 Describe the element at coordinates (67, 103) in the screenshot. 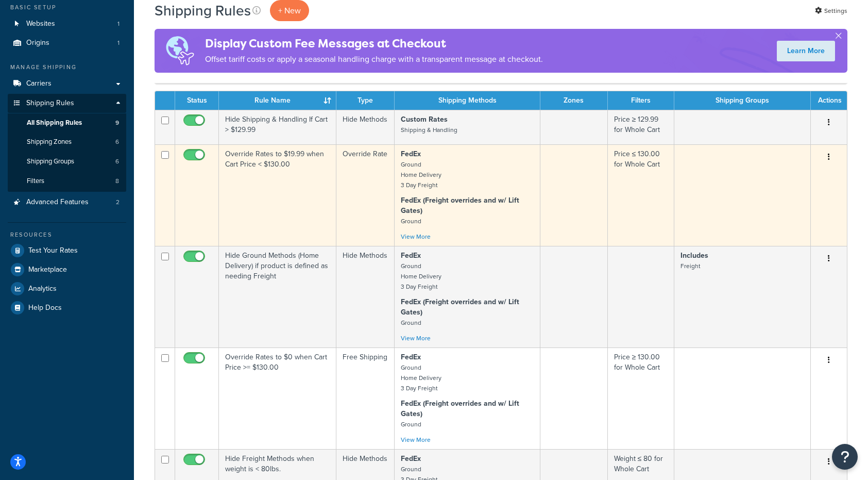

I see `a: Shipping Rules` at that location.